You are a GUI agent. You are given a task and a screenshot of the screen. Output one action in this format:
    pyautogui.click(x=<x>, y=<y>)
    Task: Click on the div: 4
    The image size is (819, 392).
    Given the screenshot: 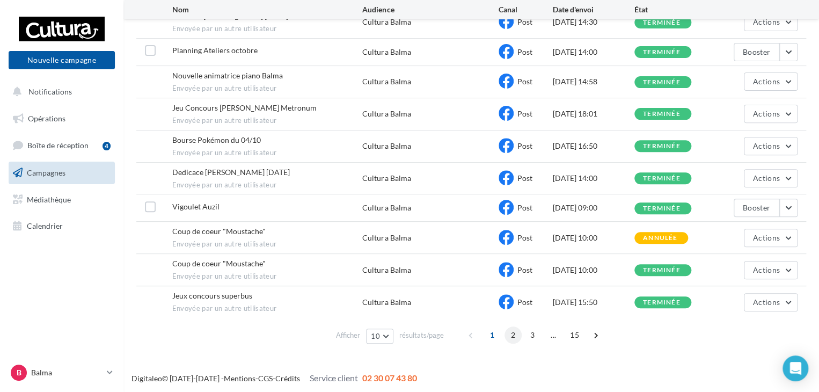 What is the action you would take?
    pyautogui.click(x=106, y=146)
    